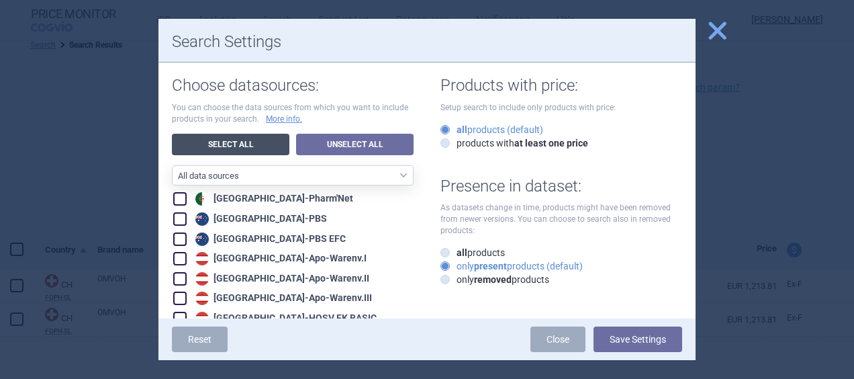 This screenshot has width=854, height=379. What do you see at coordinates (493, 279) in the screenshot?
I see `strong: removed` at bounding box center [493, 279].